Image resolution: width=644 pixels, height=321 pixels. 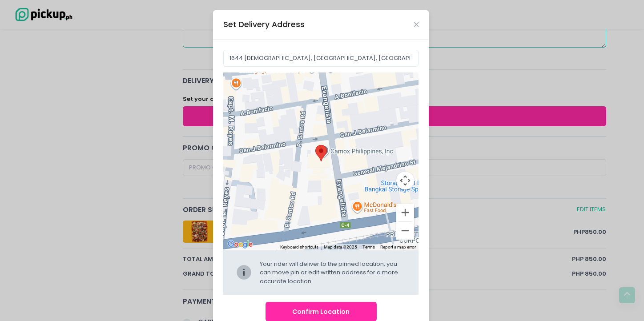 What do you see at coordinates (240, 244) in the screenshot?
I see `a: Open this area in Google Maps (opens a new window)` at bounding box center [240, 244].